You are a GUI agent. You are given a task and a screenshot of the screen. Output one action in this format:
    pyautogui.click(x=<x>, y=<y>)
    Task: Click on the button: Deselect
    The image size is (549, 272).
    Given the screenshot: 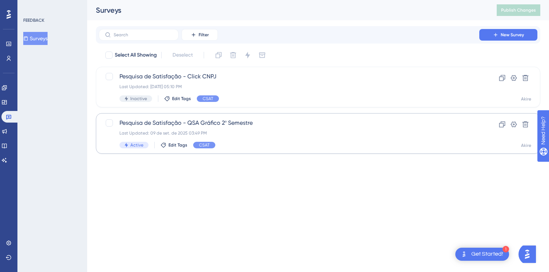 What is the action you would take?
    pyautogui.click(x=183, y=55)
    